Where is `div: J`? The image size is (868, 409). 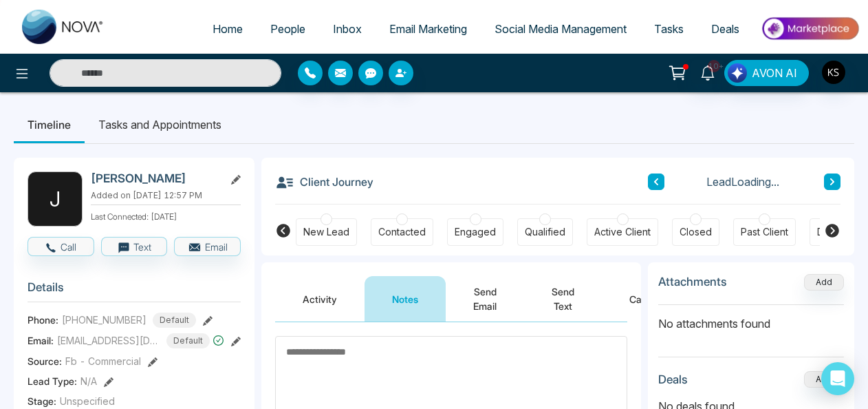
div: J is located at coordinates (55, 199).